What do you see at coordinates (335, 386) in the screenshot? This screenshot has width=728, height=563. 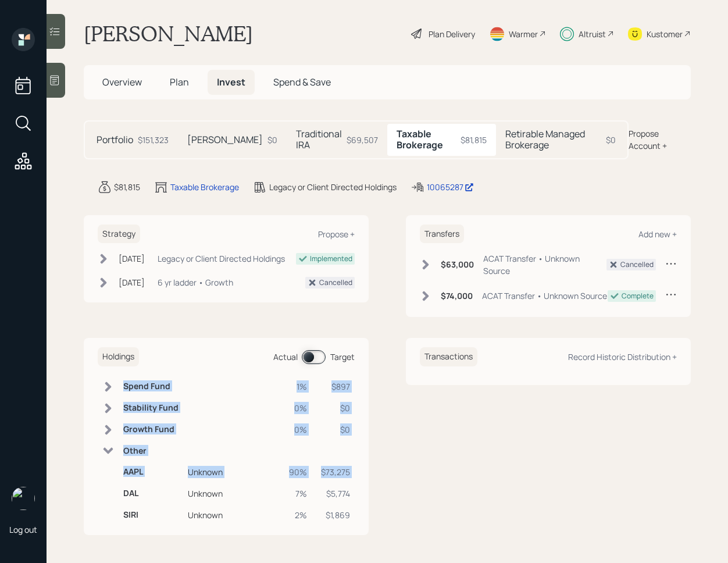 I see `div: $897` at bounding box center [335, 386].